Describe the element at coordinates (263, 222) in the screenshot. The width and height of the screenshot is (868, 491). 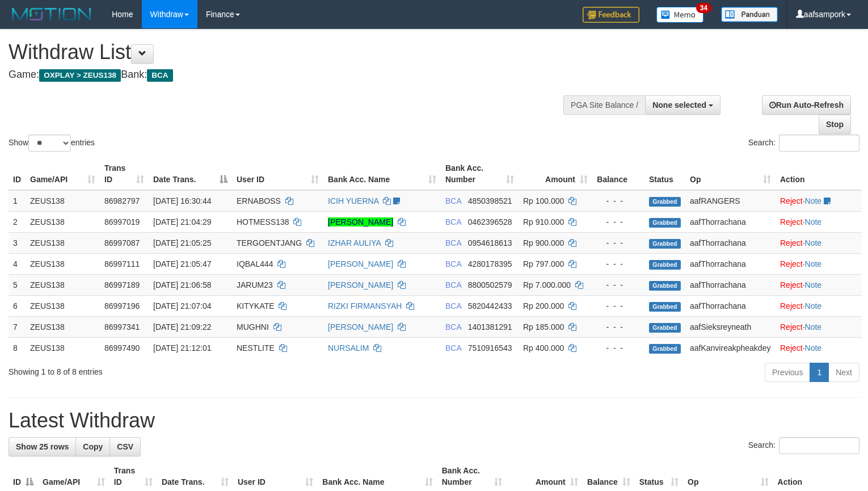
I see `span: HOTMESS138` at that location.